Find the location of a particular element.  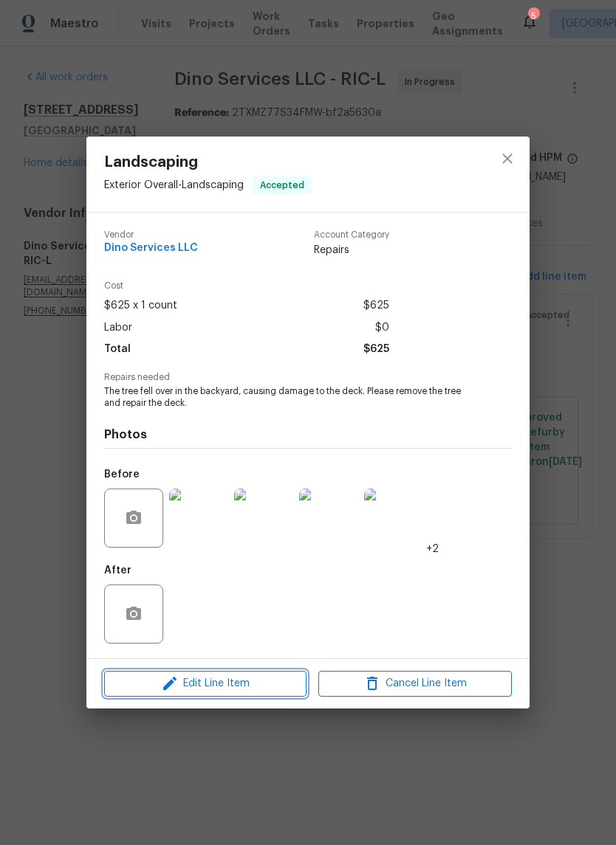

button: Edit Line Item is located at coordinates (206, 684).